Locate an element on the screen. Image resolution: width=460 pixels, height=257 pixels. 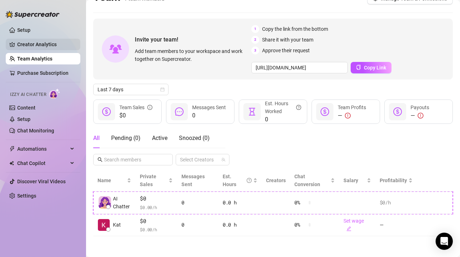
span: Copy the link from the bottom is located at coordinates (295, 29).